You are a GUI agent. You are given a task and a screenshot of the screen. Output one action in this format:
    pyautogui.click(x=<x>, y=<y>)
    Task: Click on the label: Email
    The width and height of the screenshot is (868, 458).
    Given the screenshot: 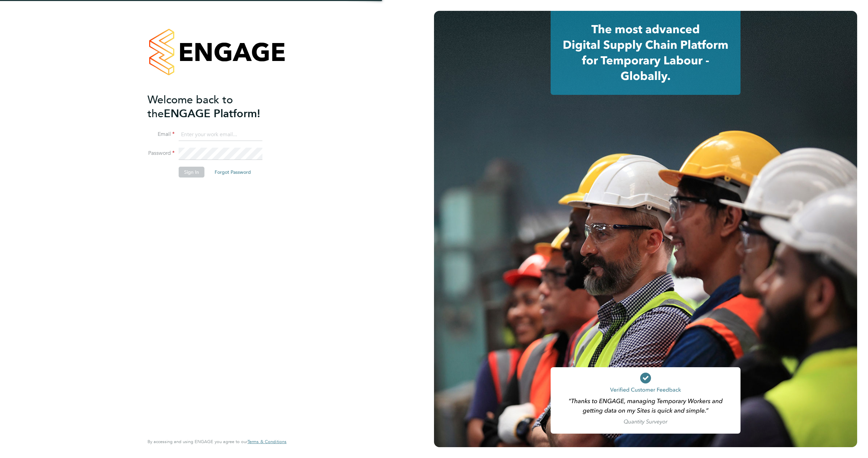 What is the action you would take?
    pyautogui.click(x=161, y=135)
    